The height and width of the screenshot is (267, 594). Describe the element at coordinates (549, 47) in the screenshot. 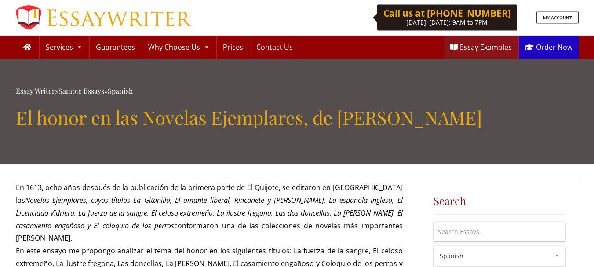

I see `a: Order Now` at that location.